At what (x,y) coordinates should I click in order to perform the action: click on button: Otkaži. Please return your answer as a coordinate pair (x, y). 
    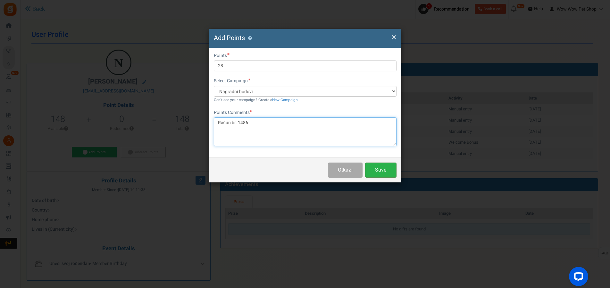
    Looking at the image, I should click on (345, 170).